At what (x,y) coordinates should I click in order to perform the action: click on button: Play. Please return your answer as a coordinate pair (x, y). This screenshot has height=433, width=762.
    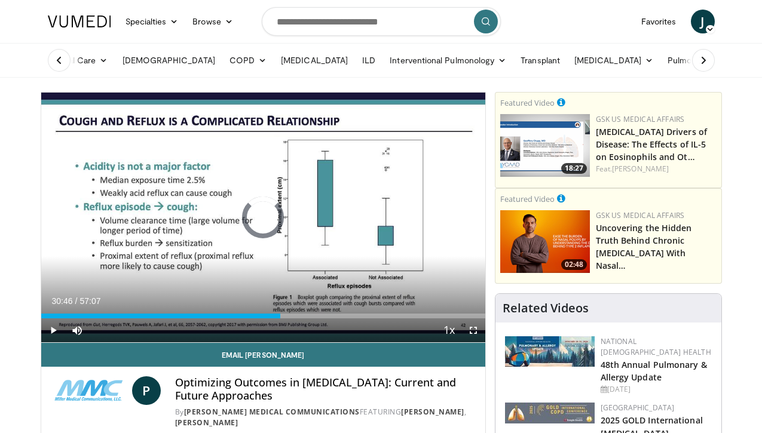
    Looking at the image, I should click on (53, 330).